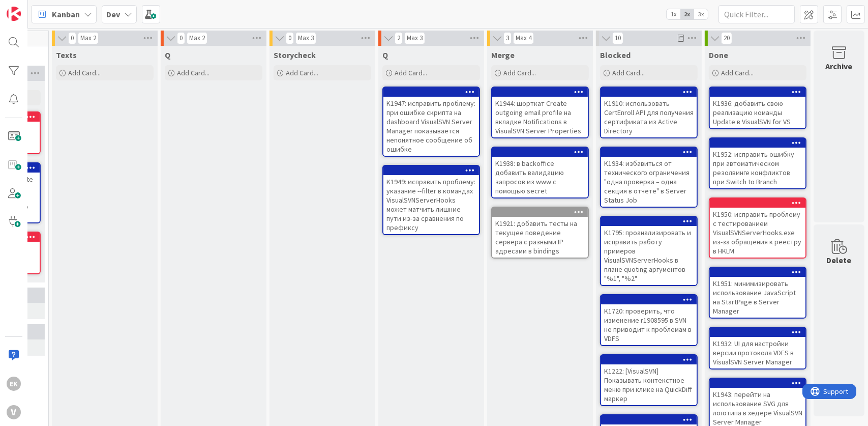 Image resolution: width=868 pixels, height=426 pixels. I want to click on span: 20, so click(726, 38).